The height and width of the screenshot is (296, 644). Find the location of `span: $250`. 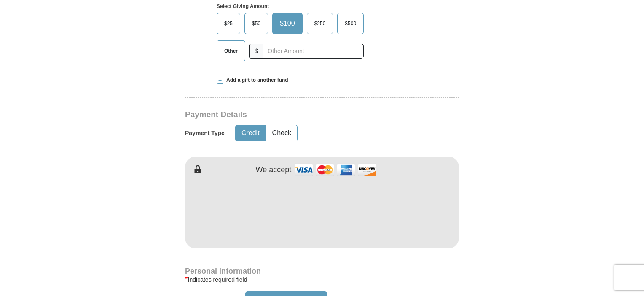

span: $250 is located at coordinates (320, 24).